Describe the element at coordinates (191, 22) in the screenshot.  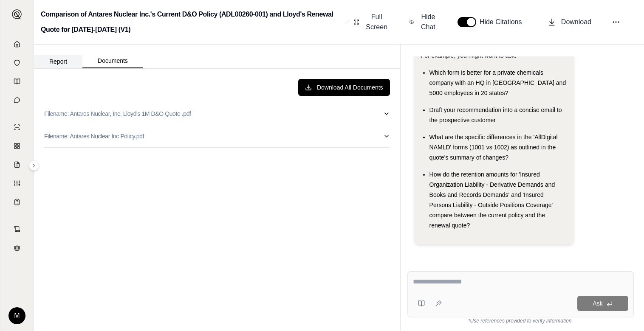
I see `h2: Comparison of Antares Nuclear Inc.'s Current D&O Policy (ADL00260-001) and Lloyd's Renewal Quote ...` at that location.